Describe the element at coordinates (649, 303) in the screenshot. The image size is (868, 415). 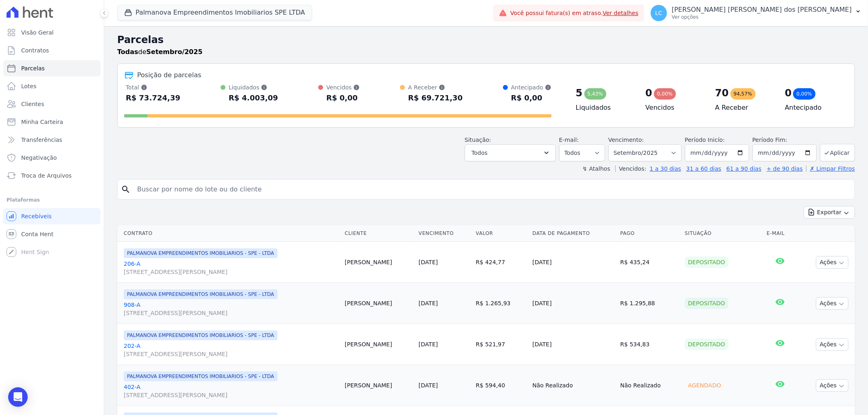
I see `td: R$ 1.295,88` at that location.